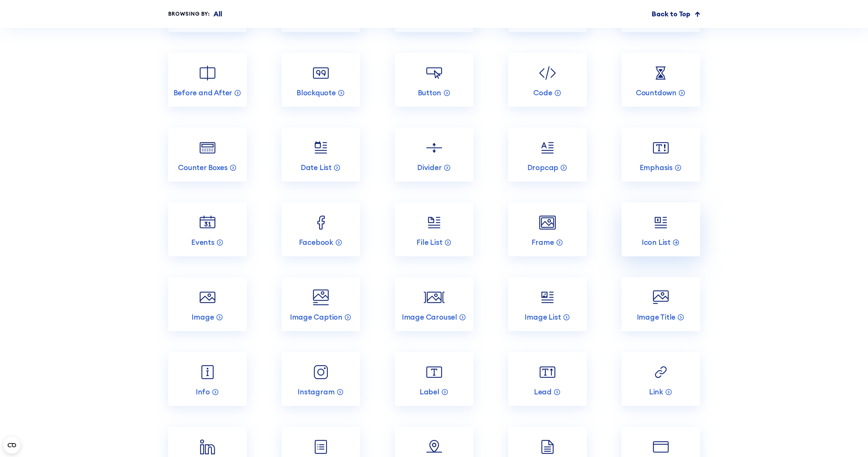 The image size is (868, 457). What do you see at coordinates (434, 304) in the screenshot?
I see `a: Image Carousel` at bounding box center [434, 304].